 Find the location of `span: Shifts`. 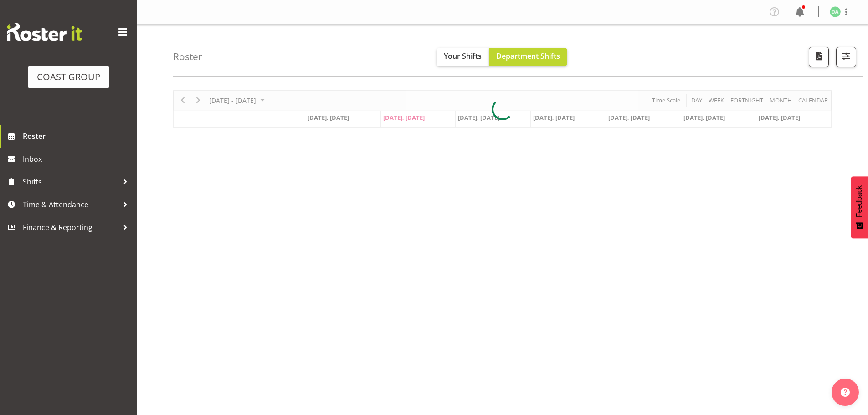

span: Shifts is located at coordinates (71, 182).